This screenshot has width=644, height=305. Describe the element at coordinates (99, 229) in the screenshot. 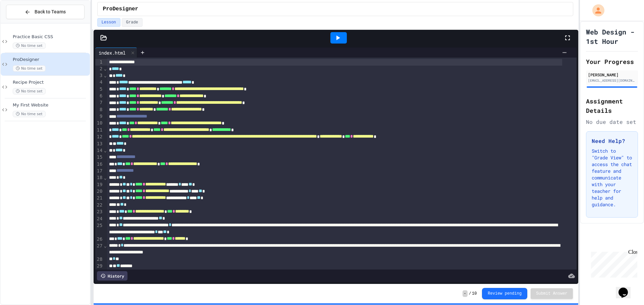

I see `div: 25` at that location.